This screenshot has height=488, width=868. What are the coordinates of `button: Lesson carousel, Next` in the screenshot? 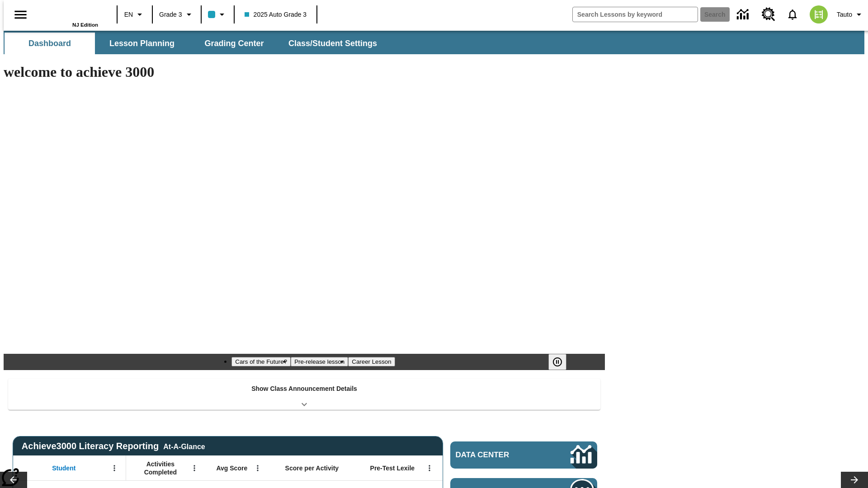 It's located at (854, 479).